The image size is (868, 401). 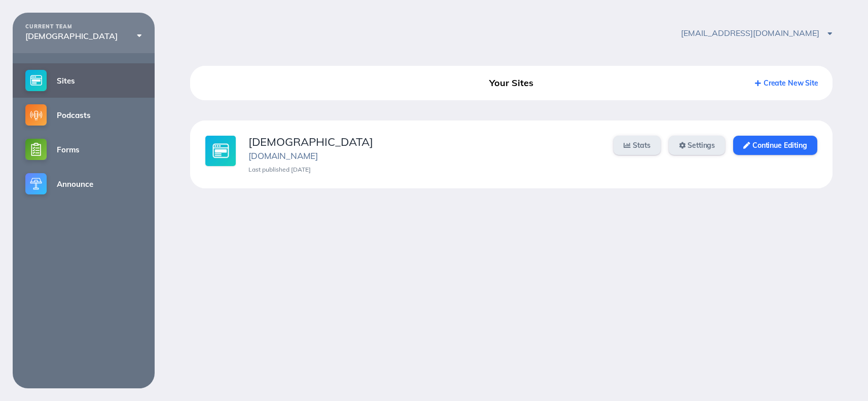 I want to click on a: Continue Editing, so click(x=774, y=145).